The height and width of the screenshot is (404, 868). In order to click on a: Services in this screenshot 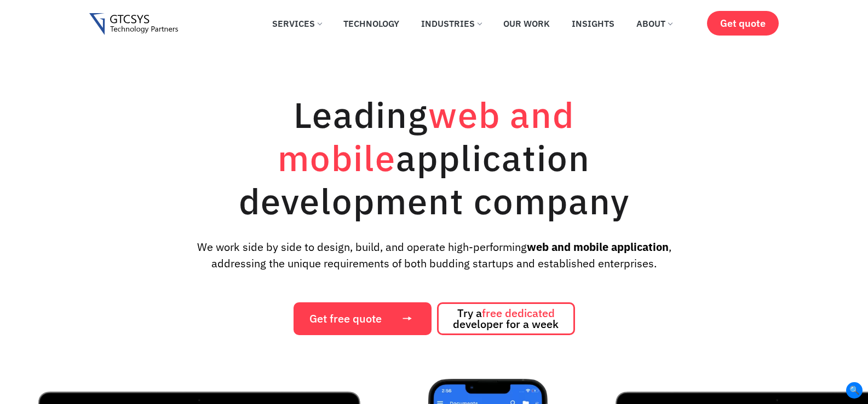, I will do `click(297, 23)`.